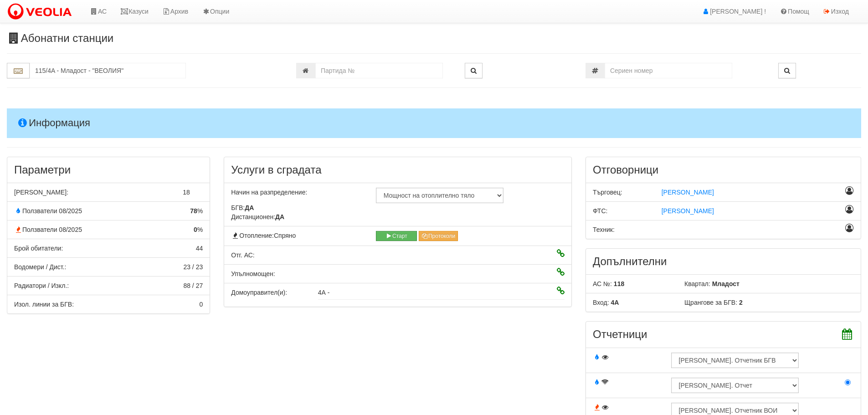  Describe the element at coordinates (600, 211) in the screenshot. I see `span: ФТС:` at that location.